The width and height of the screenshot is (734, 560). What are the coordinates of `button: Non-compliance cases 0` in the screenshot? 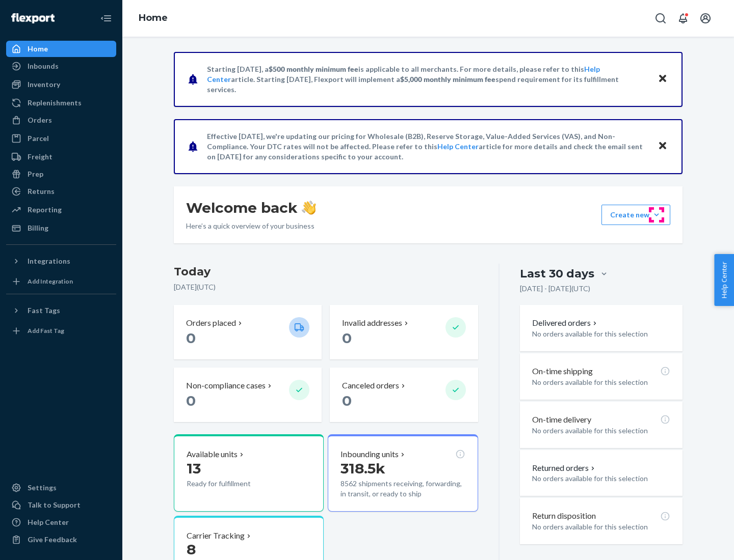 It's located at (248, 395).